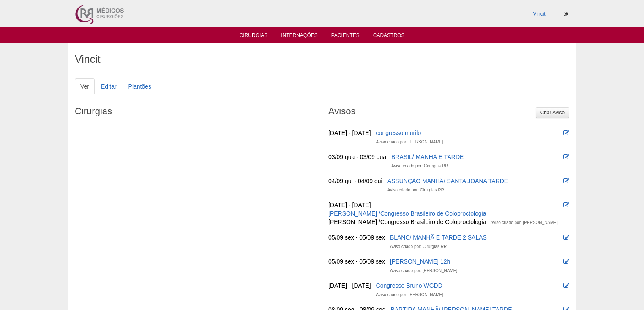 This screenshot has width=644, height=310. I want to click on h1: Vincit, so click(322, 59).